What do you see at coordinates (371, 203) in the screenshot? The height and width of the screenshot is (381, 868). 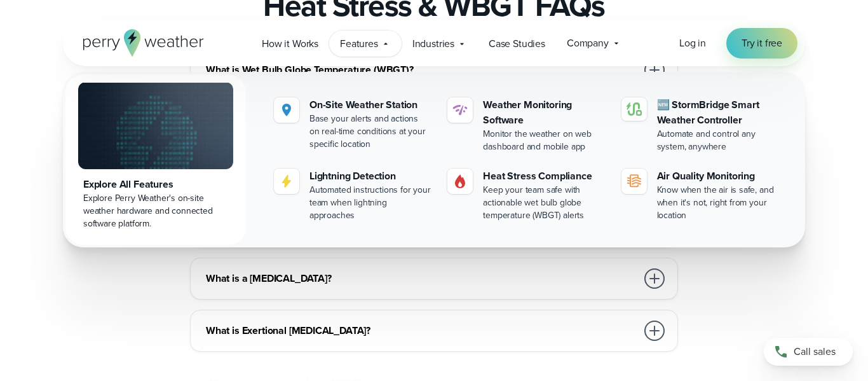 I see `div: Automated instructions for your team when lightning approaches` at bounding box center [371, 203].